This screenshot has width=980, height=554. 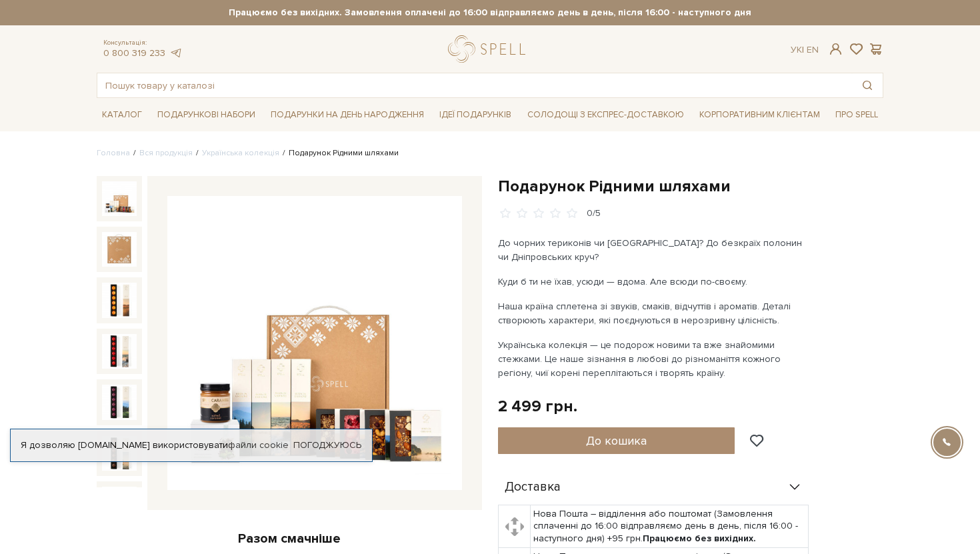 What do you see at coordinates (490, 12) in the screenshot?
I see `strong: Працюємо без вихідних. Замовлення оплачені до 16:00 відправляємо день в день, після 16:00 - насту...` at bounding box center [490, 12].